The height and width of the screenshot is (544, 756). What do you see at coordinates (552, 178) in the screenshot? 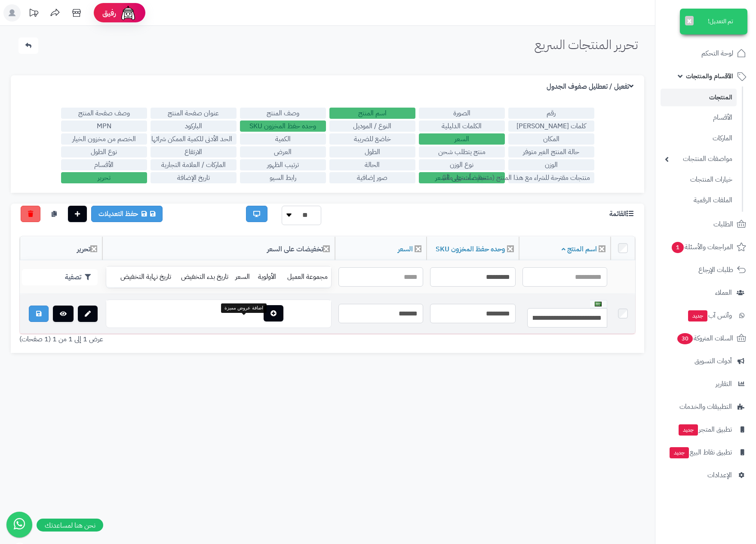
I see `label: منتجات مقترحة للشراء مع هذا المنتج (منتجات تُشترى معًا)` at bounding box center [552, 178].